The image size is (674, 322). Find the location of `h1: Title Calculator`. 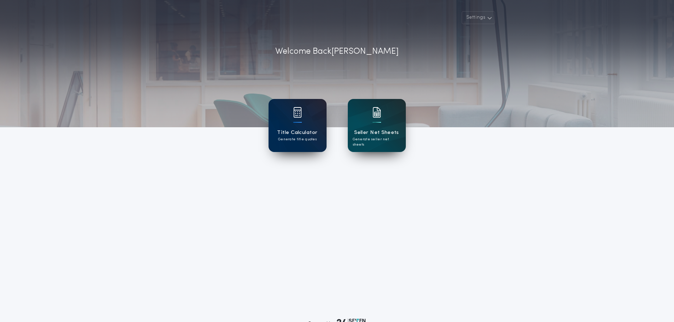

h1: Title Calculator is located at coordinates (297, 133).